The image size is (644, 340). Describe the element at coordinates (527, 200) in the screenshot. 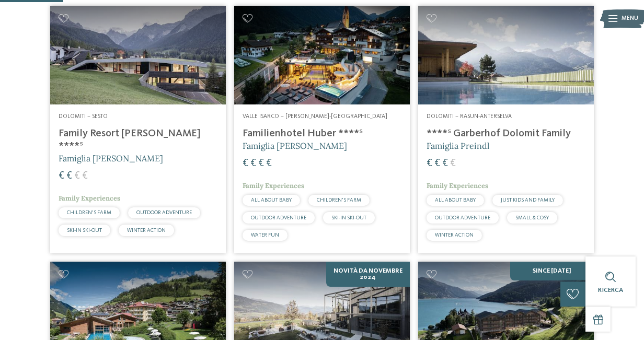

I see `span: JUST KIDS AND FAMILY` at that location.